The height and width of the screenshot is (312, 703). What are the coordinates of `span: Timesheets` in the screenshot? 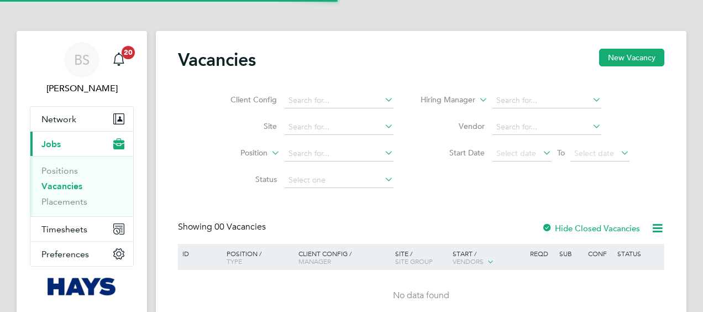 It's located at (64, 229).